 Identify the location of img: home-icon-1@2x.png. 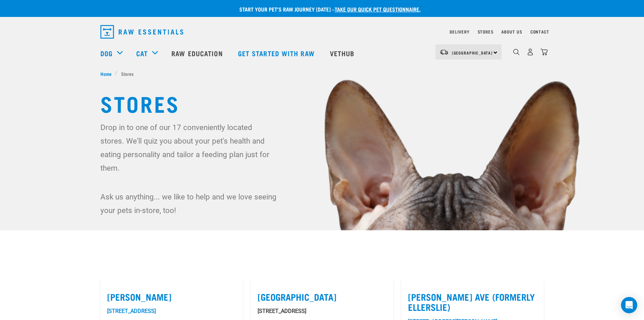
(516, 52).